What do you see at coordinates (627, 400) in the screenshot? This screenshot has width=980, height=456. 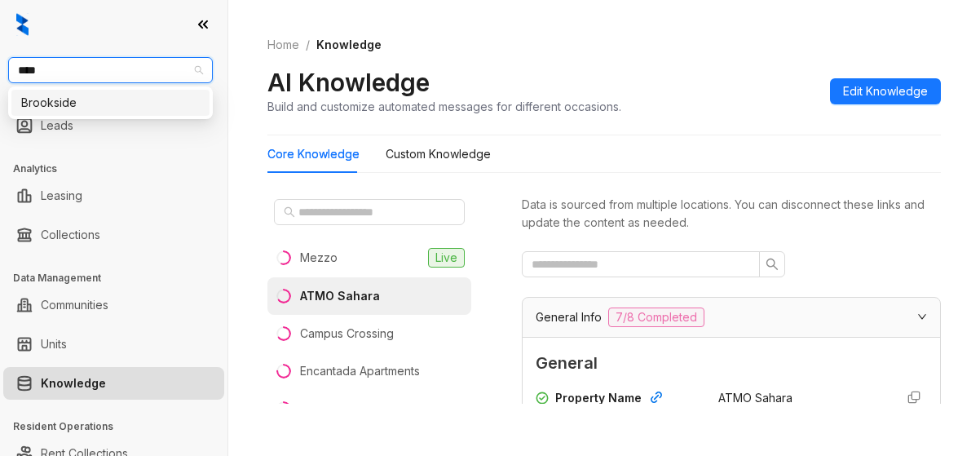 I see `div: Property Name` at bounding box center [627, 400].